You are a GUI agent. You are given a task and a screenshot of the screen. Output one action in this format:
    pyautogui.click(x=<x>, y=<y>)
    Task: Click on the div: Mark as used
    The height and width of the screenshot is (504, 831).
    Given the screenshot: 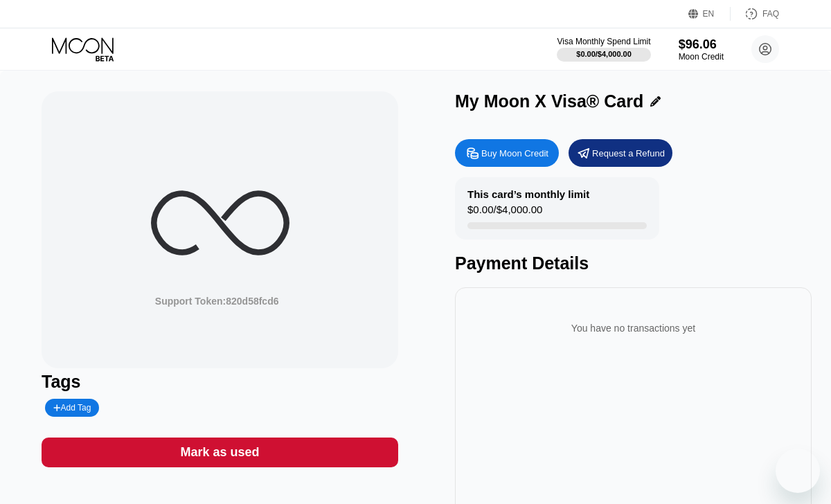 What is the action you would take?
    pyautogui.click(x=220, y=452)
    